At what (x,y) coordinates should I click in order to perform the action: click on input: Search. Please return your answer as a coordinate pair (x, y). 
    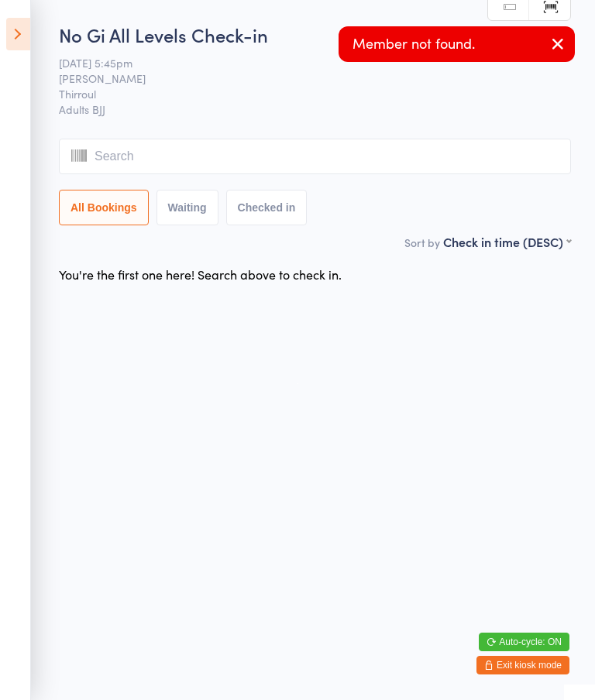
    Looking at the image, I should click on (314, 156).